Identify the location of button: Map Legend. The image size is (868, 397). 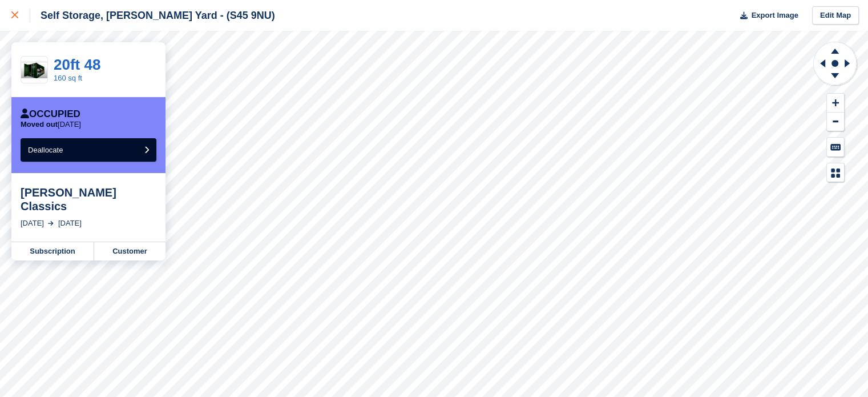
(836, 172).